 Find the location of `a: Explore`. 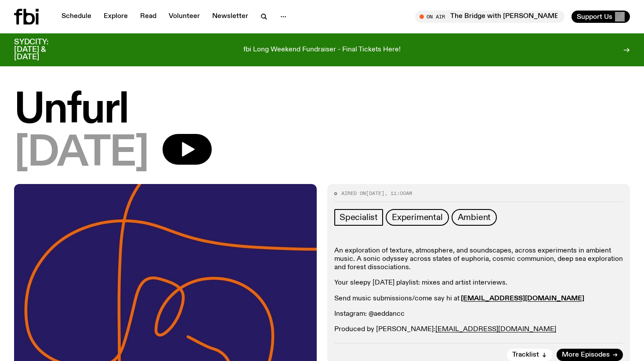

a: Explore is located at coordinates (116, 17).